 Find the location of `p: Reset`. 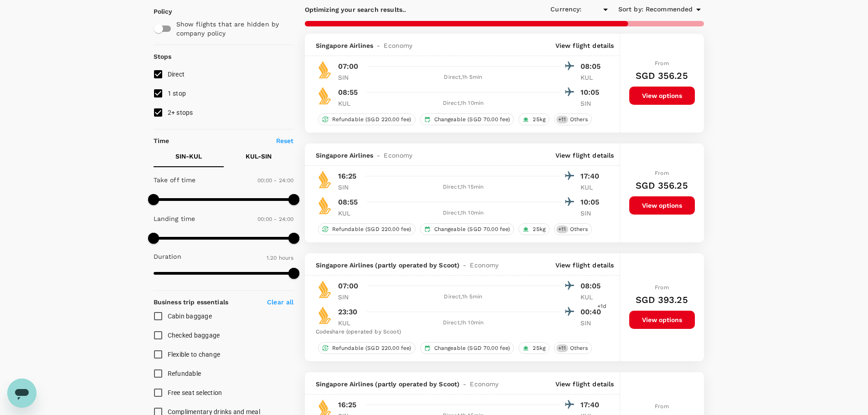

p: Reset is located at coordinates (285, 141).